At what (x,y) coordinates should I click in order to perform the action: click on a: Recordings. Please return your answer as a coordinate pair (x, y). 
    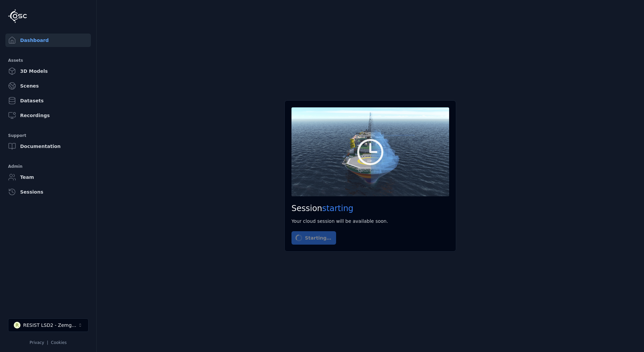
    Looking at the image, I should click on (48, 115).